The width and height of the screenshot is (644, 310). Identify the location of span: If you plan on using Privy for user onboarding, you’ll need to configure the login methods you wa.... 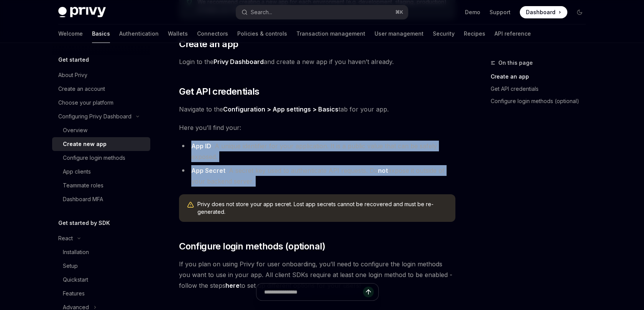
(317, 275).